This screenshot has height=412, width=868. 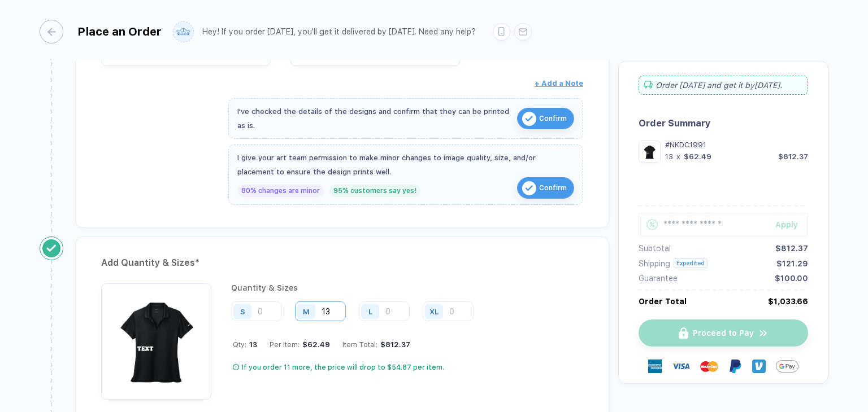 I want to click on div: Per Item:, so click(x=300, y=345).